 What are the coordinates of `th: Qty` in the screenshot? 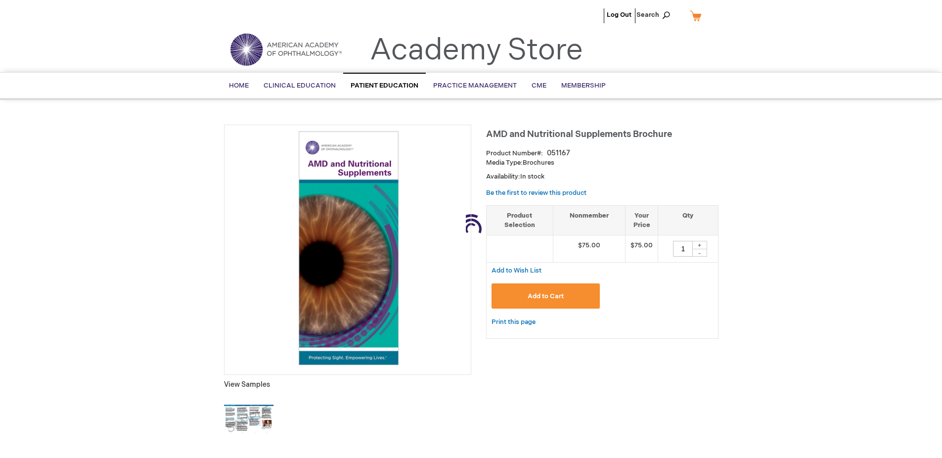 It's located at (688, 220).